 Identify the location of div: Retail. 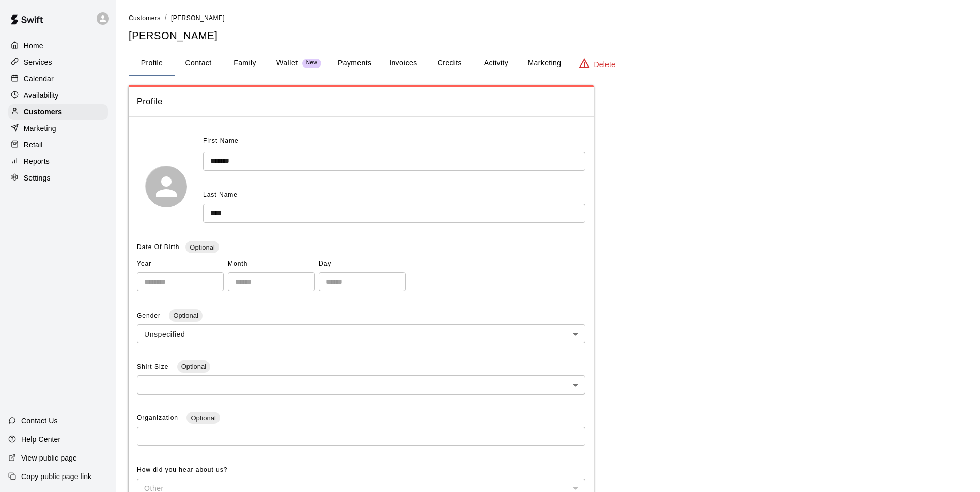
(58, 145).